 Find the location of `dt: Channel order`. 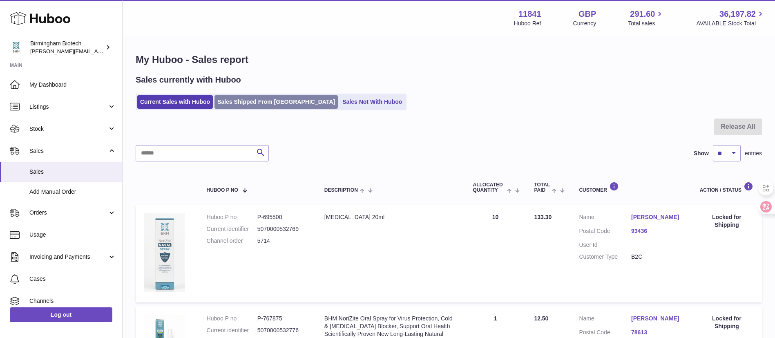

dt: Channel order is located at coordinates (232, 241).